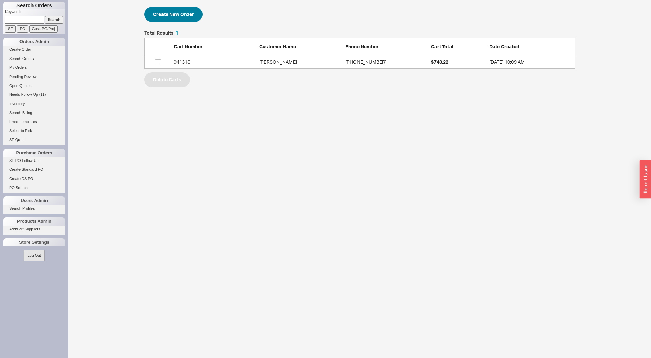  I want to click on span: Phone Number, so click(362, 46).